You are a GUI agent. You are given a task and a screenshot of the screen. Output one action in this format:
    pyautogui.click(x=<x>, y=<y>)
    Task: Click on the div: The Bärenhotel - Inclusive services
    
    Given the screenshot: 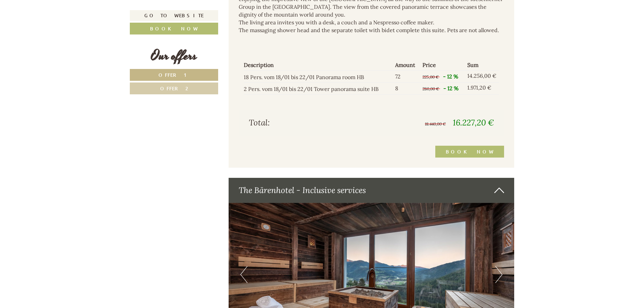 What is the action you would take?
    pyautogui.click(x=372, y=190)
    